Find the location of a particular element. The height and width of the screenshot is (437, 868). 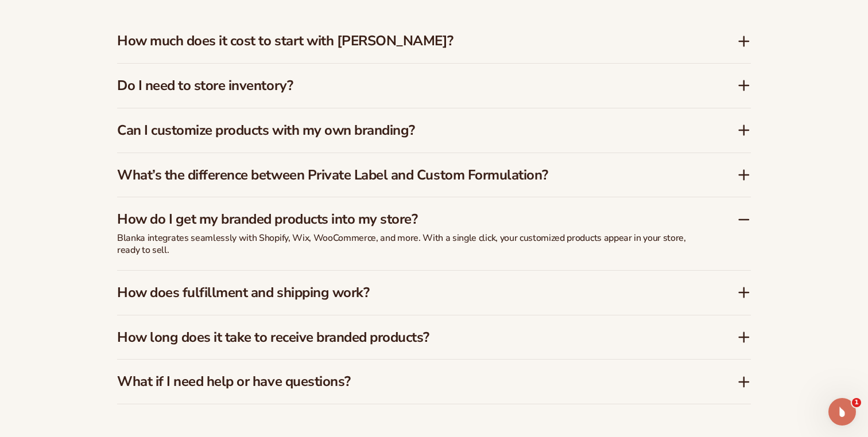

span: 1 is located at coordinates (857, 403).